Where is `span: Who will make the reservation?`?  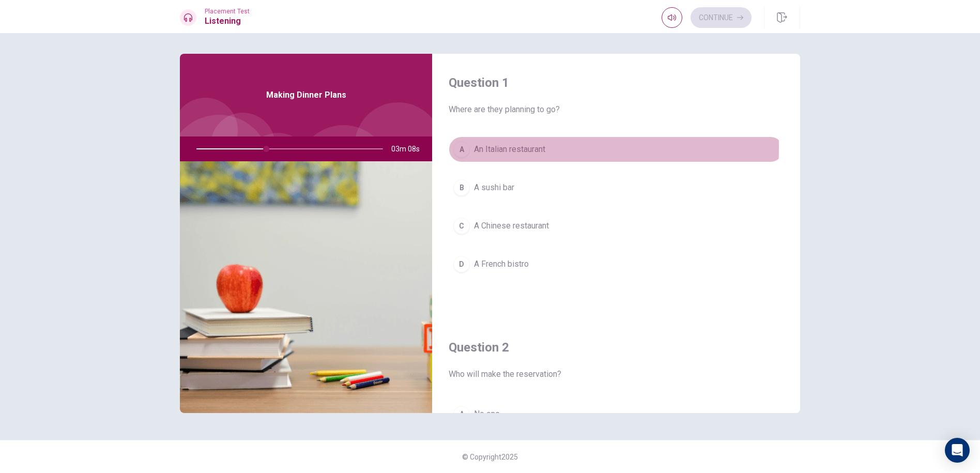
span: Who will make the reservation? is located at coordinates (616, 375).